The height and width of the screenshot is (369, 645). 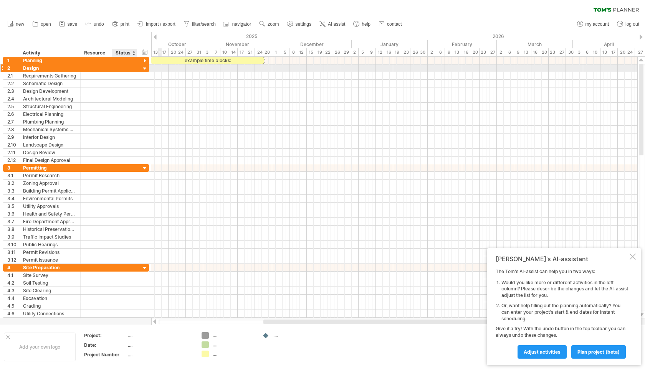 I want to click on div: Electrical Planning, so click(x=50, y=114).